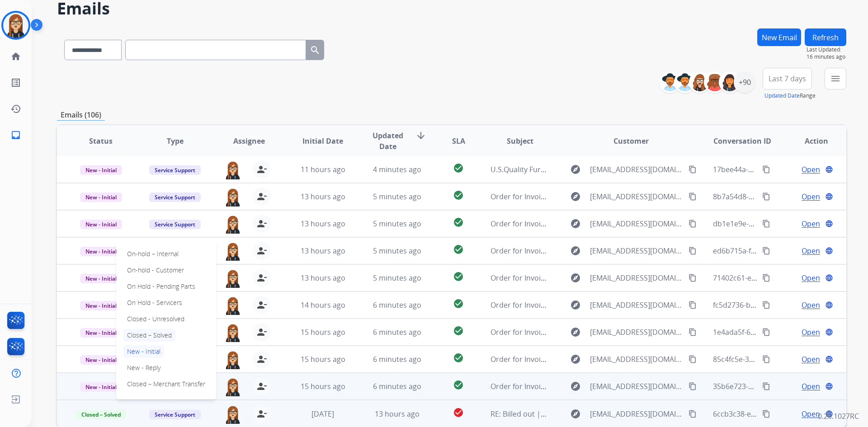 This screenshot has height=427, width=868. What do you see at coordinates (16, 83) in the screenshot?
I see `mat-icon: list_alt` at bounding box center [16, 83].